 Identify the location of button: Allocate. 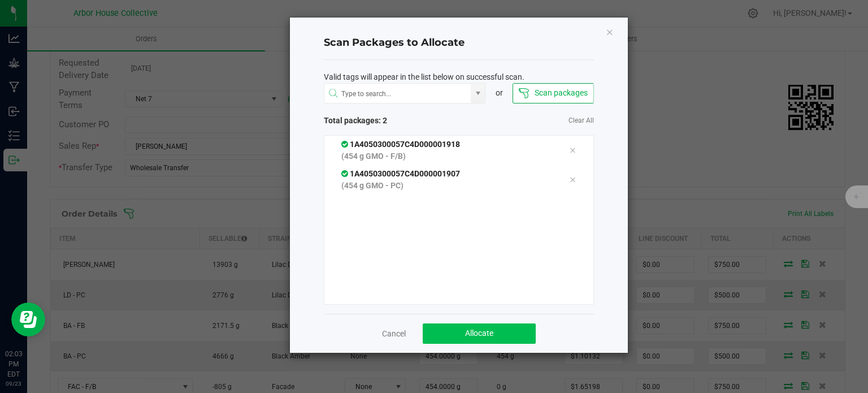
(479, 334).